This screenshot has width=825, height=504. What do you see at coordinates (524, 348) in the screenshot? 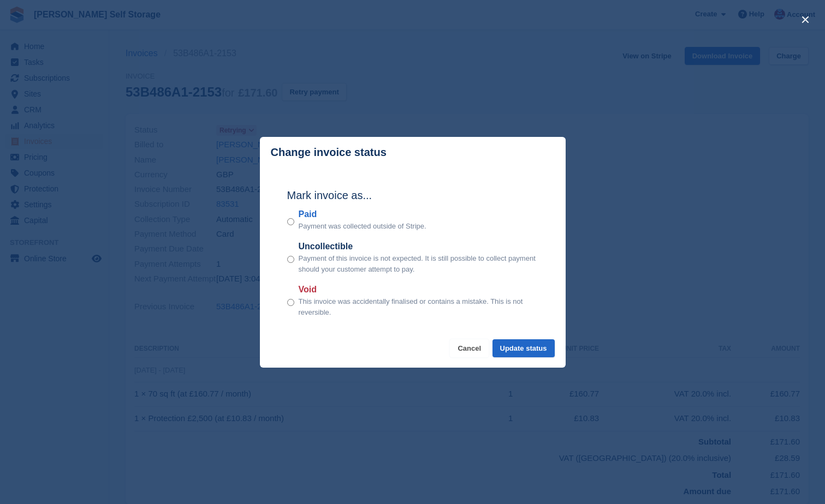
I see `button: Update status` at bounding box center [524, 348].